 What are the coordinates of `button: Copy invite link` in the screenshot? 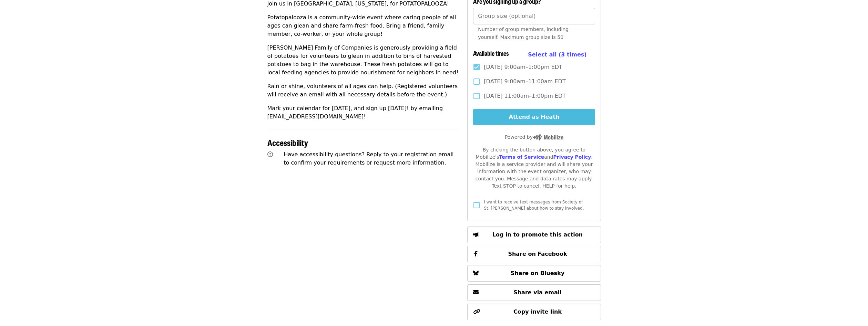 It's located at (534, 312).